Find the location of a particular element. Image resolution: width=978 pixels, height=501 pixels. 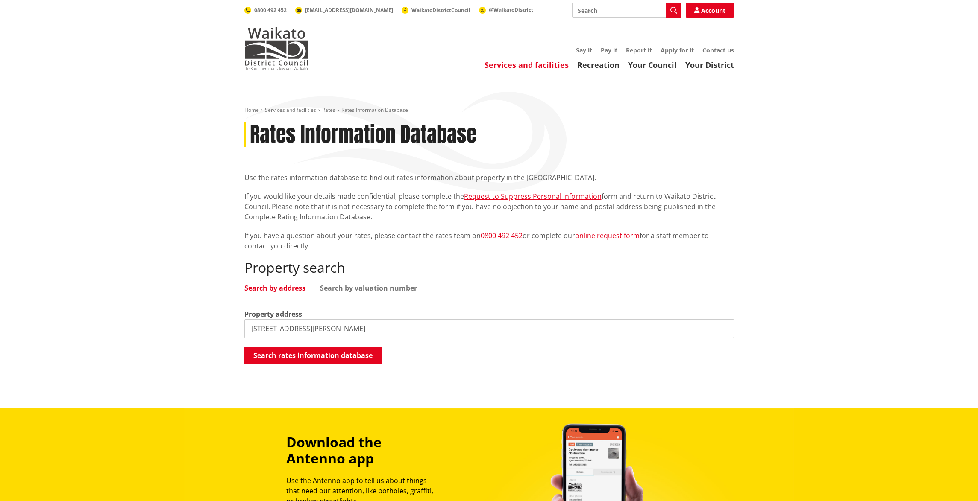

h2: Property search is located at coordinates (489, 268).